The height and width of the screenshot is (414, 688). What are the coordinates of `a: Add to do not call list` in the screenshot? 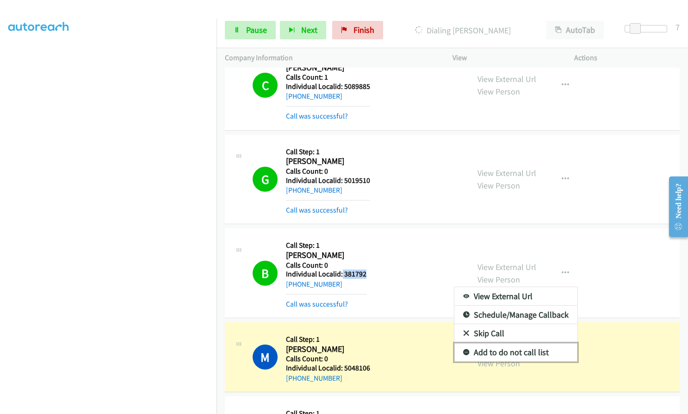 It's located at (516, 352).